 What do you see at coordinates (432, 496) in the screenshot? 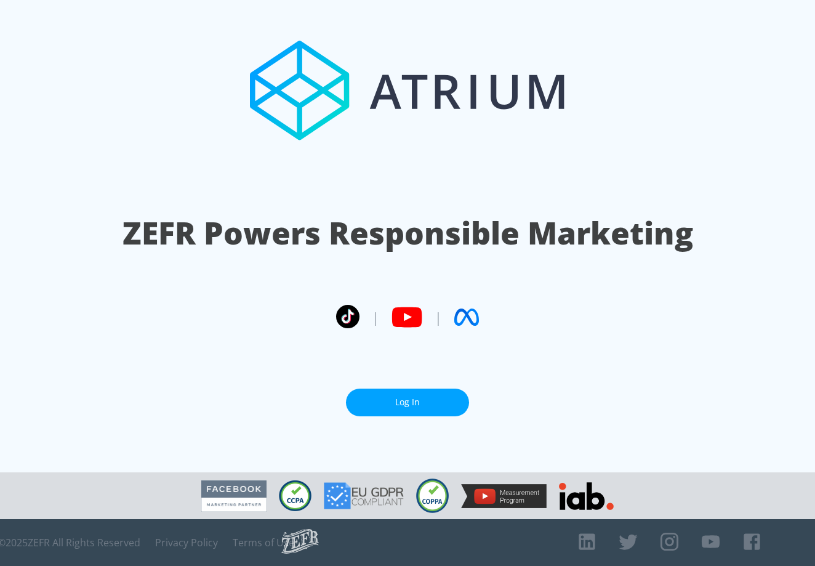
I see `img: COPPA Compliant` at bounding box center [432, 496].